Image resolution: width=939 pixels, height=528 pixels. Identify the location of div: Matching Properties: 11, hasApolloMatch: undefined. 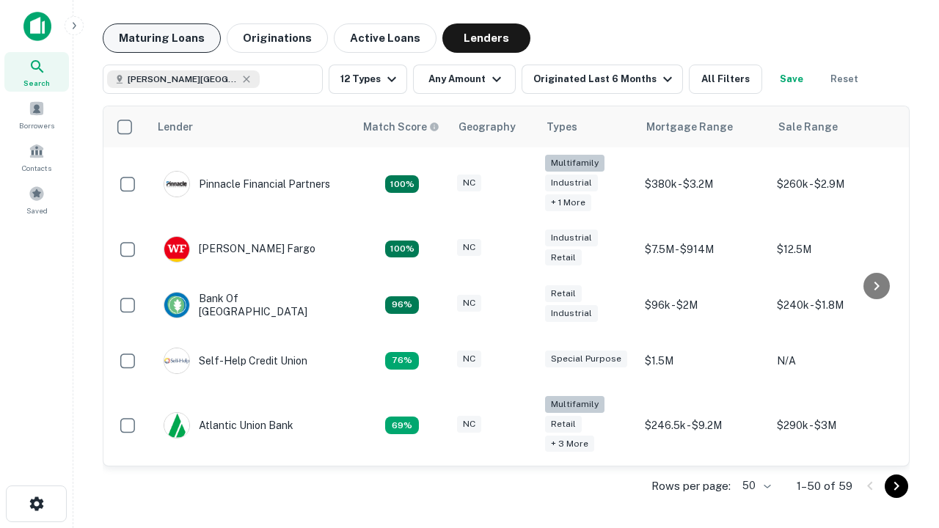
(402, 361).